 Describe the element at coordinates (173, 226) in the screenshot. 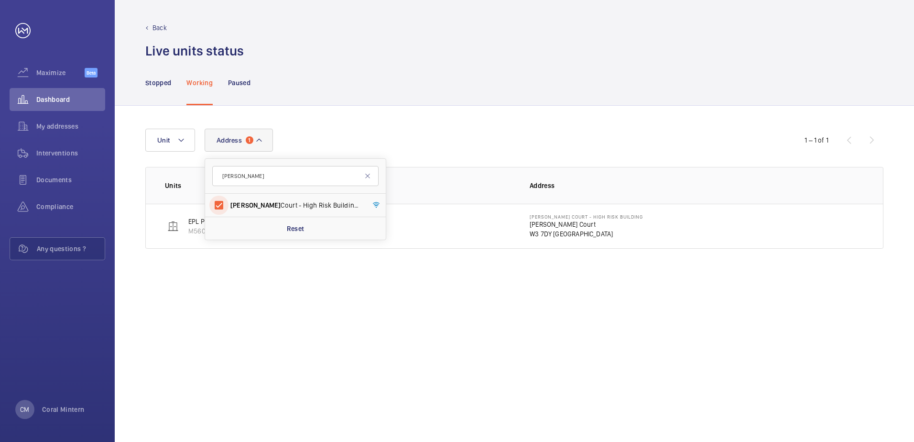

I see `img: elevator.svg` at that location.